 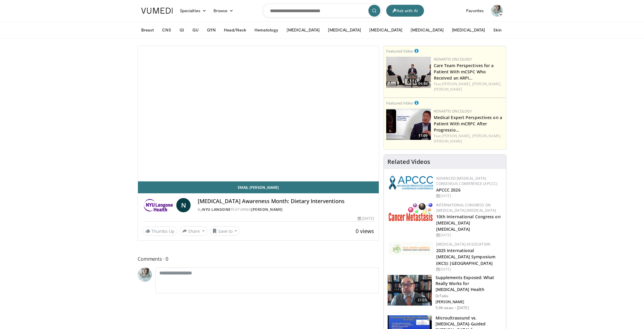 I want to click on span: 04:50, so click(x=423, y=84).